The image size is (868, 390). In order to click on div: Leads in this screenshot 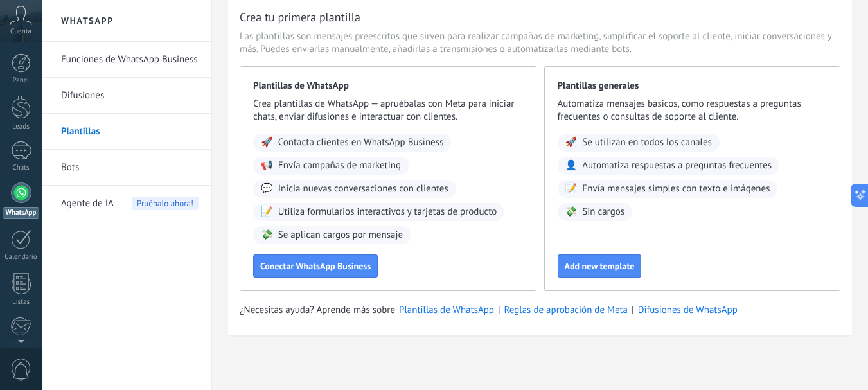, I will do `click(21, 127)`.